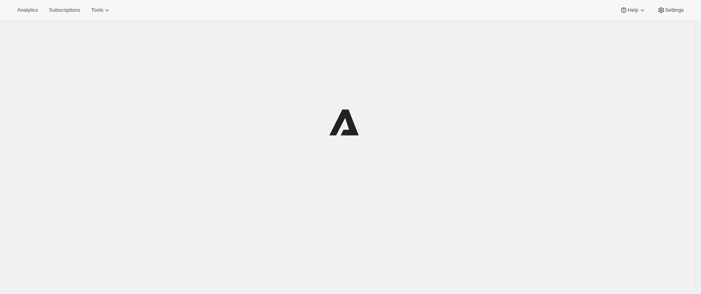  What do you see at coordinates (27, 10) in the screenshot?
I see `button: Analytics` at bounding box center [27, 10].